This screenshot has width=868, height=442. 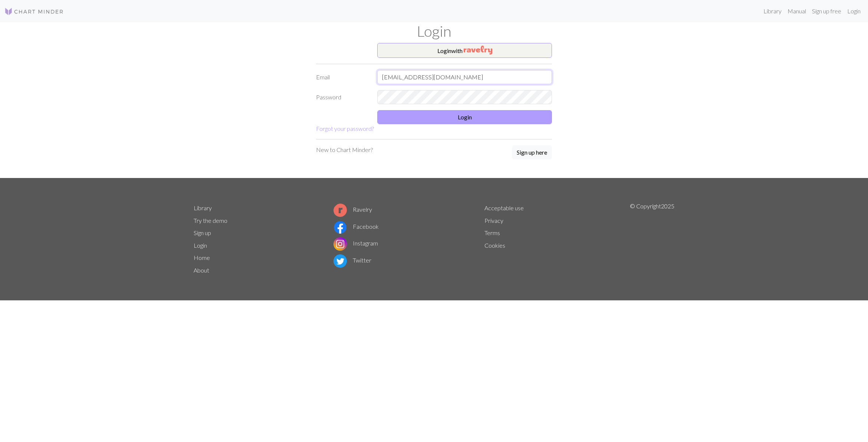 What do you see at coordinates (356, 243) in the screenshot?
I see `a: Instagram` at bounding box center [356, 243].